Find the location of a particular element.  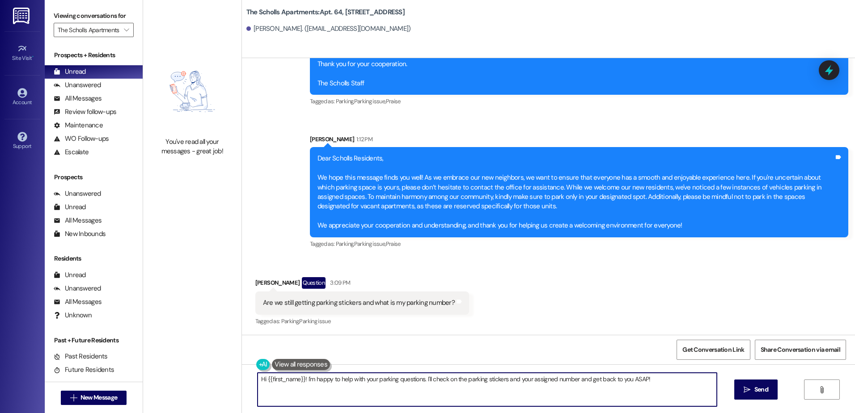

button: Get Conversation Link is located at coordinates (713, 350).